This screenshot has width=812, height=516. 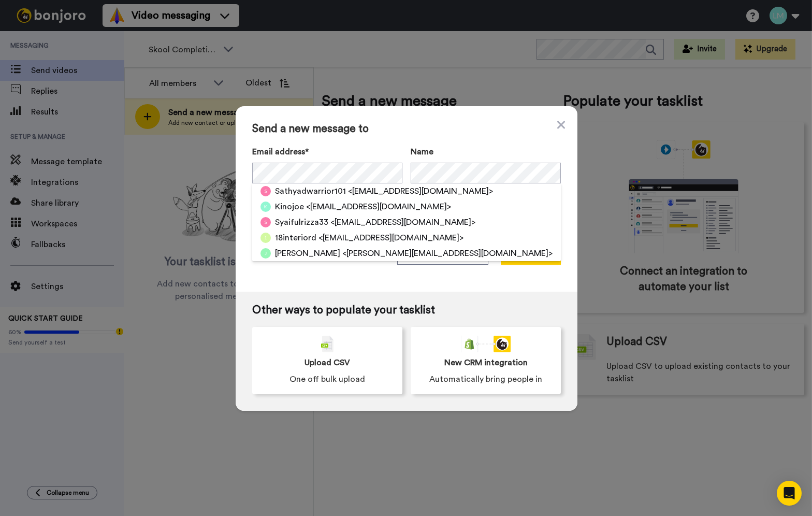 I want to click on span: Other ways to populate your tasklist, so click(x=406, y=310).